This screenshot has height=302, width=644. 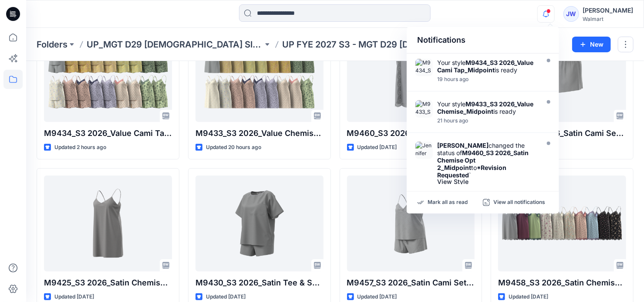 I want to click on p: M9461_S3 2026_Satin Cami Set Opt 3_Midpoint, so click(x=562, y=134).